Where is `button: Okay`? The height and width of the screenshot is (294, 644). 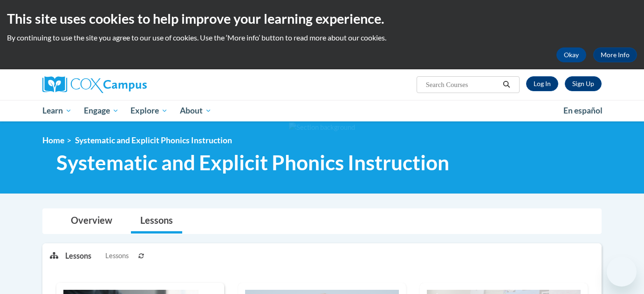 button: Okay is located at coordinates (571, 55).